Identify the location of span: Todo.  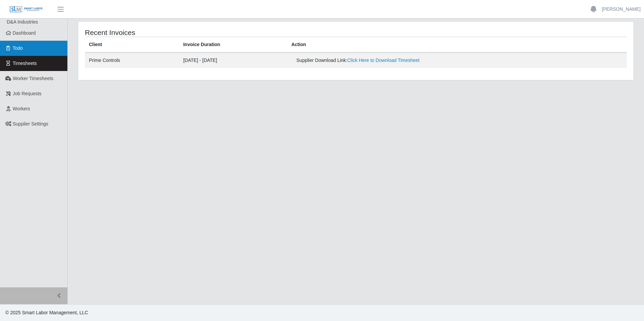
(18, 48).